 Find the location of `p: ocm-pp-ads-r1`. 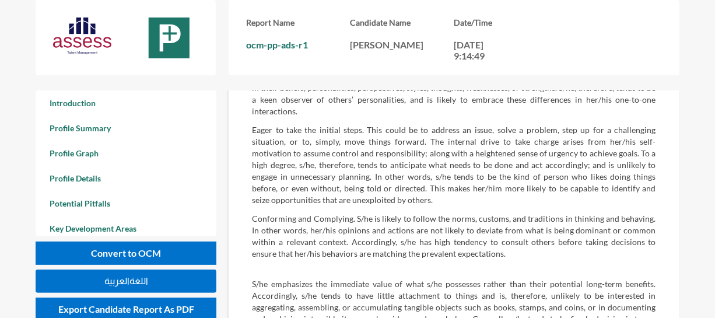

p: ocm-pp-ads-r1 is located at coordinates (298, 44).